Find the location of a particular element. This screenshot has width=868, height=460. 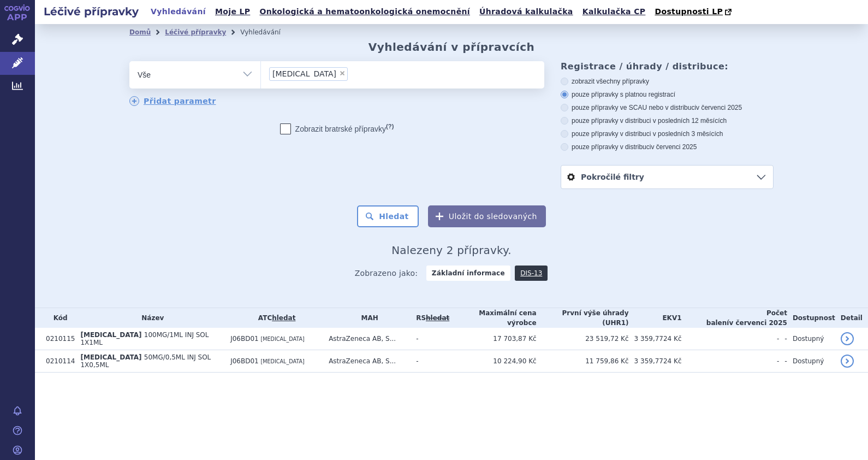

a: Pokročilé filtry is located at coordinates (667, 177).